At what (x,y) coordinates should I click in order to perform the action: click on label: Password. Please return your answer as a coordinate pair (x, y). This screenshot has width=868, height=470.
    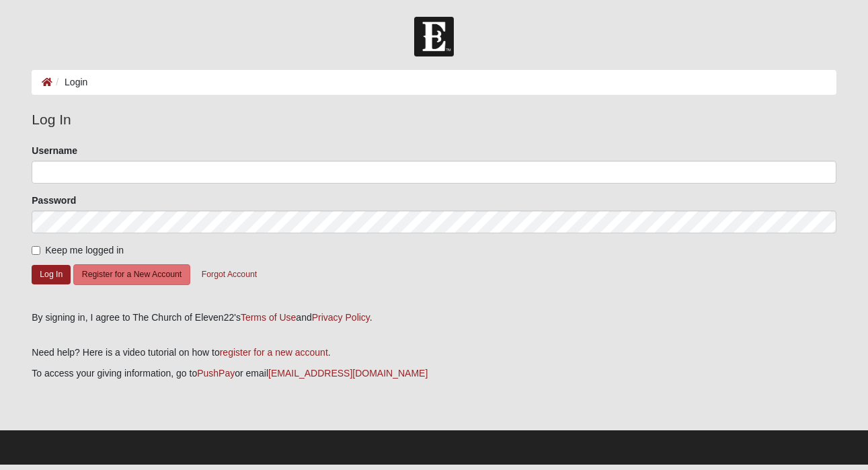
    Looking at the image, I should click on (53, 200).